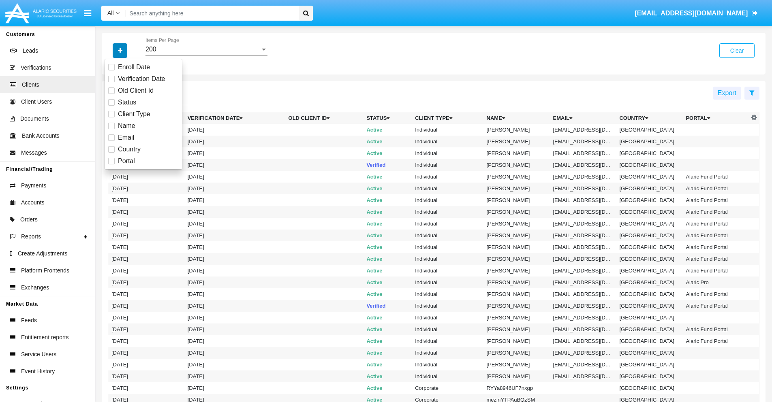 The image size is (772, 402). What do you see at coordinates (29, 220) in the screenshot?
I see `span: Orders` at bounding box center [29, 220].